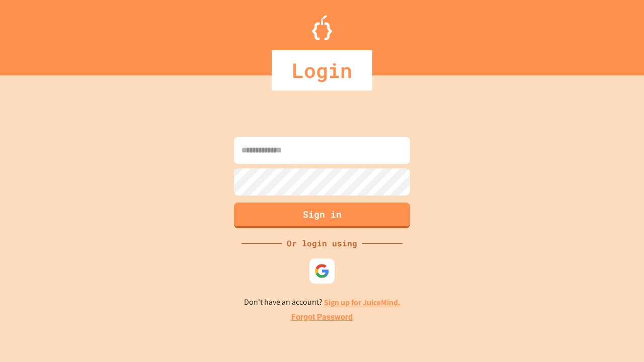  Describe the element at coordinates (322, 70) in the screenshot. I see `div: Login` at that location.